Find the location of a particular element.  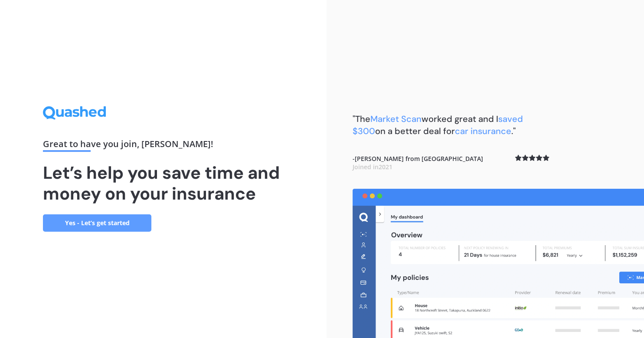

span: Market Scan is located at coordinates (396, 119).